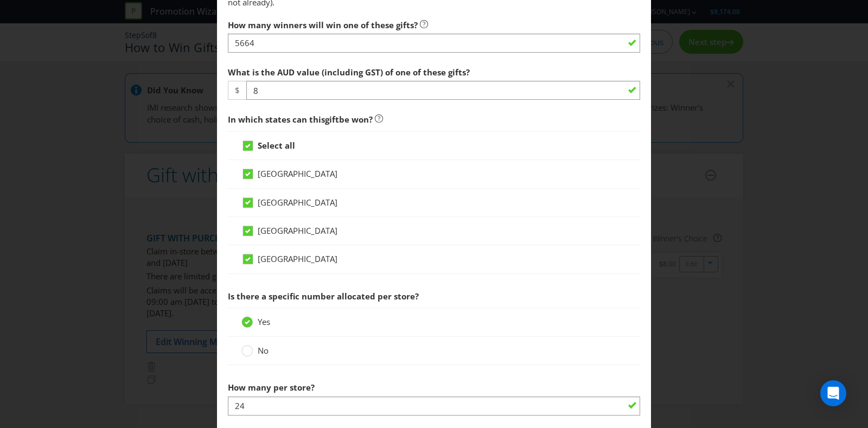 The image size is (868, 428). Describe the element at coordinates (356, 119) in the screenshot. I see `span: be won?` at that location.